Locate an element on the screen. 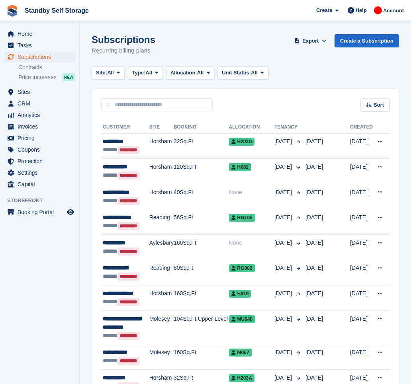 The height and width of the screenshot is (384, 411). span: Unit Status: is located at coordinates (236, 73).